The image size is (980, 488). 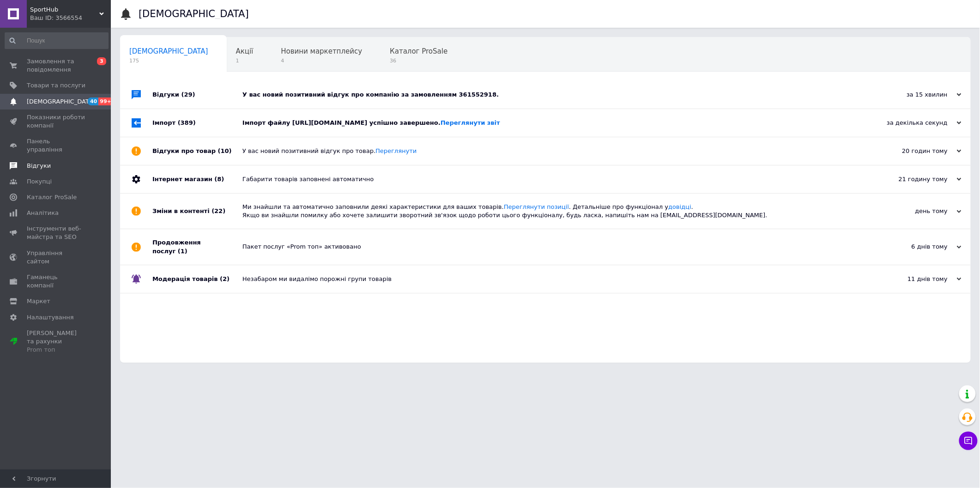 What do you see at coordinates (321, 61) in the screenshot?
I see `span: 4` at bounding box center [321, 61].